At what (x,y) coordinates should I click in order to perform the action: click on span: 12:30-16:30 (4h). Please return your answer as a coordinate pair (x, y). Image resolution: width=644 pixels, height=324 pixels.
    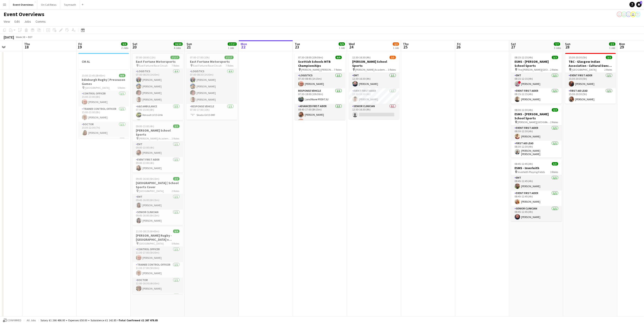
    Looking at the image, I should click on (361, 57).